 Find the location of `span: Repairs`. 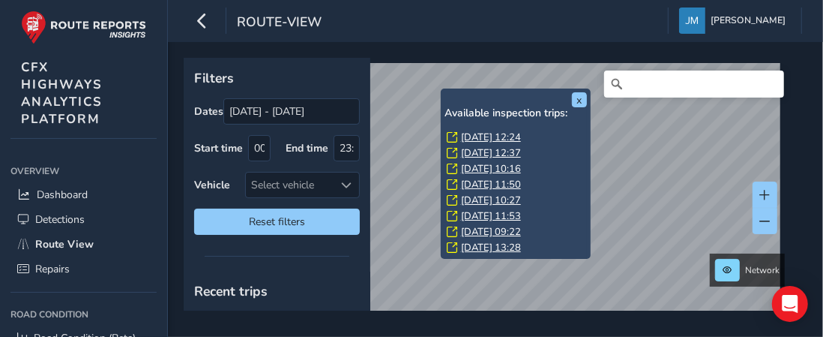

span: Repairs is located at coordinates (52, 268).